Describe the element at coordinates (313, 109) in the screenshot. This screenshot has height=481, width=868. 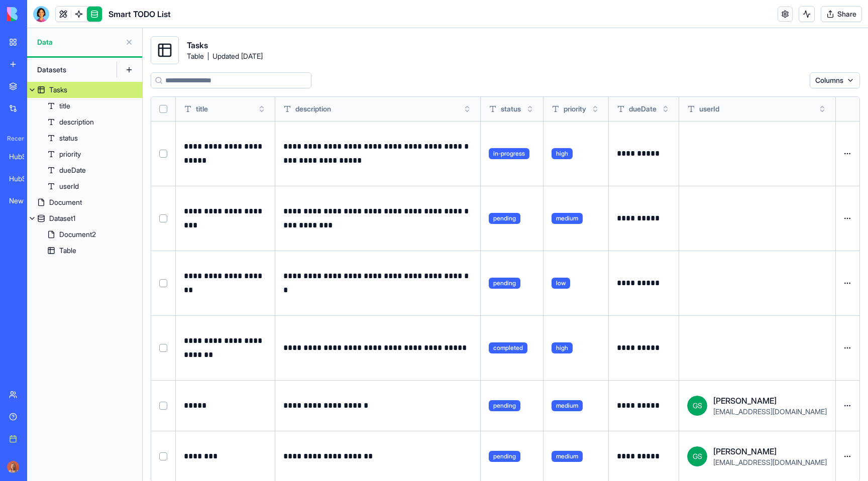
I see `span: description` at that location.